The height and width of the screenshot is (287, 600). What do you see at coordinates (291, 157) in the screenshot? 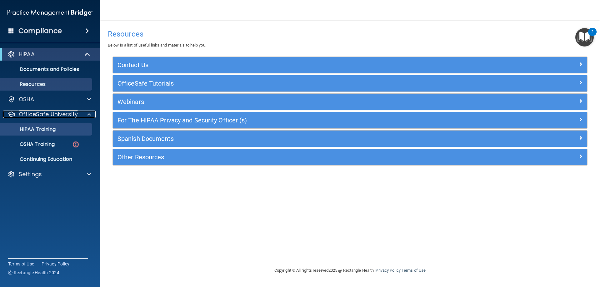
I see `h5: Other Resources` at bounding box center [291, 157].